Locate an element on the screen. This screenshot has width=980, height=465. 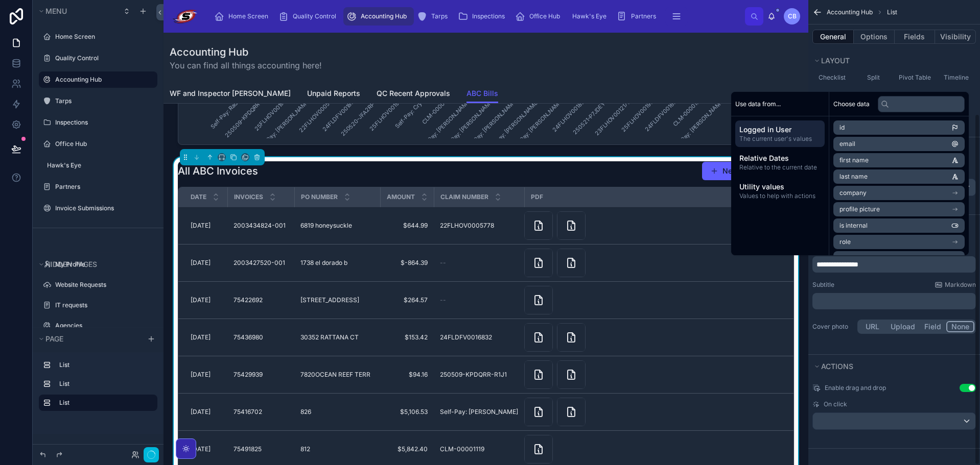
span: Quality Control is located at coordinates (314, 16).